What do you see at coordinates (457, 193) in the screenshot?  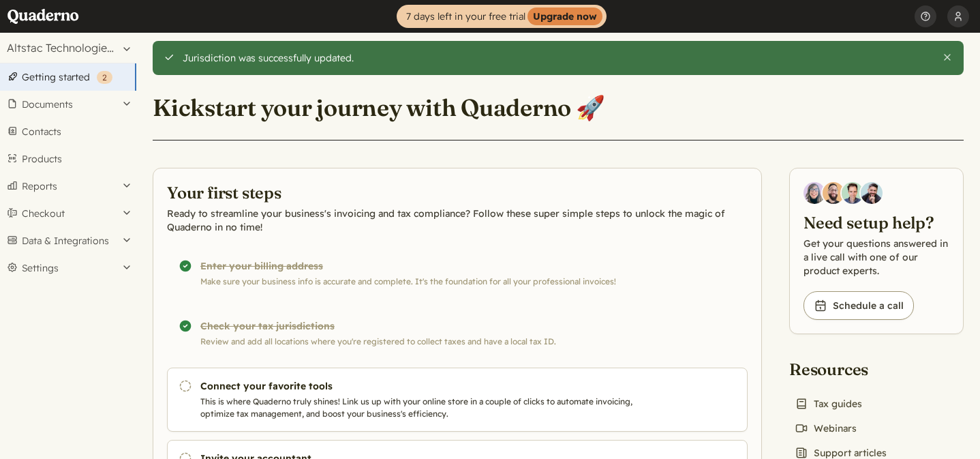 I see `h2: Your first steps` at bounding box center [457, 193].